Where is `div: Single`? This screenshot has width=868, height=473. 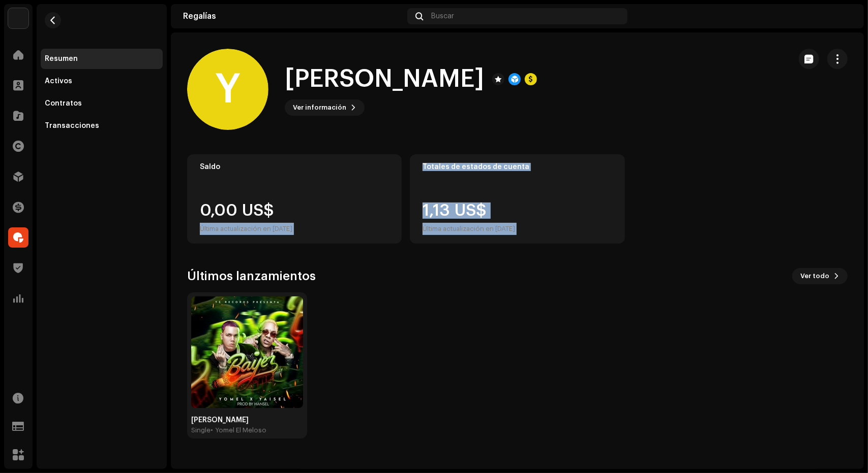 div: Single is located at coordinates (201, 431).